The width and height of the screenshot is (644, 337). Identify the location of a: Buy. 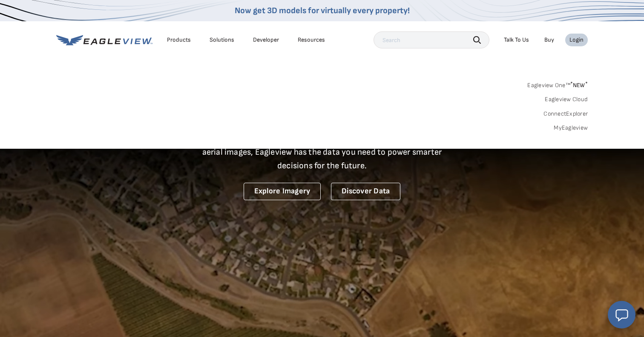
(549, 40).